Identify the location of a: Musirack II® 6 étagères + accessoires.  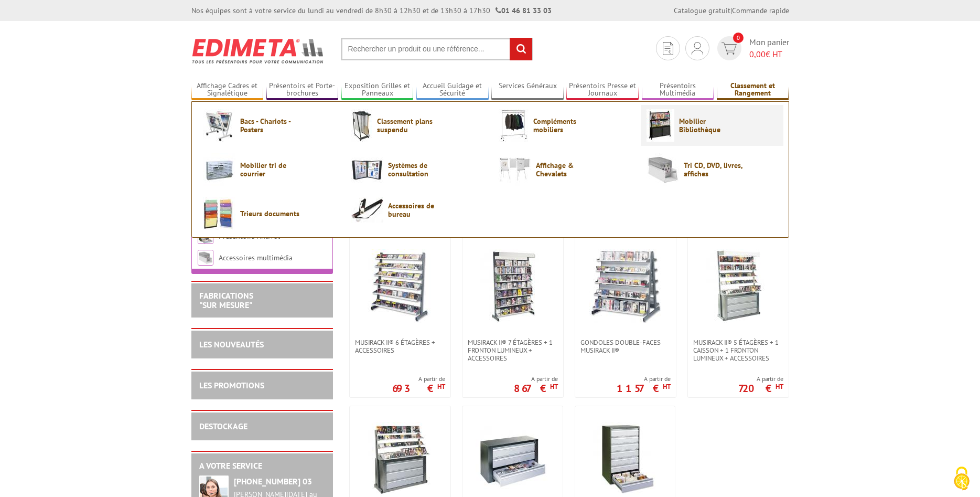
(400, 346).